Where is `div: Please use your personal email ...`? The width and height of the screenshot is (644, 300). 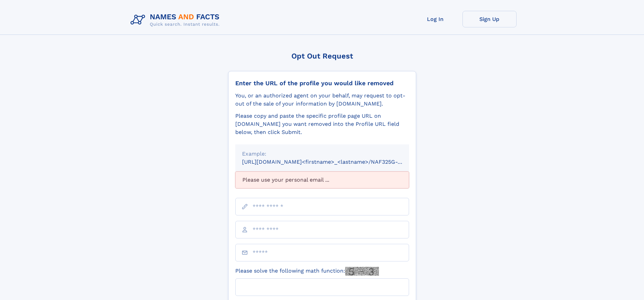
div: Please use your personal email ... is located at coordinates (322, 180).